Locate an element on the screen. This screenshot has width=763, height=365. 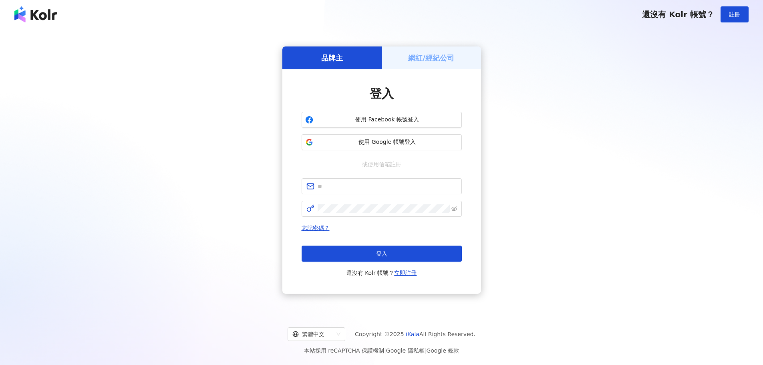
h5: 品牌主 is located at coordinates (332, 58).